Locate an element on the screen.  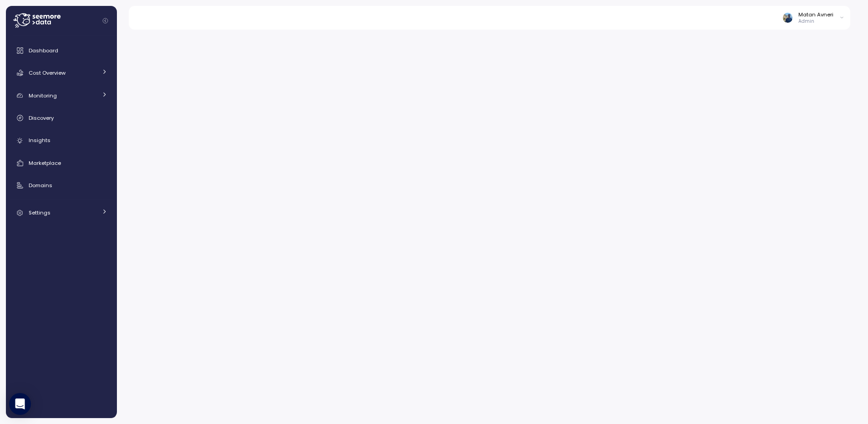
span: Cost Overview is located at coordinates (47, 73).